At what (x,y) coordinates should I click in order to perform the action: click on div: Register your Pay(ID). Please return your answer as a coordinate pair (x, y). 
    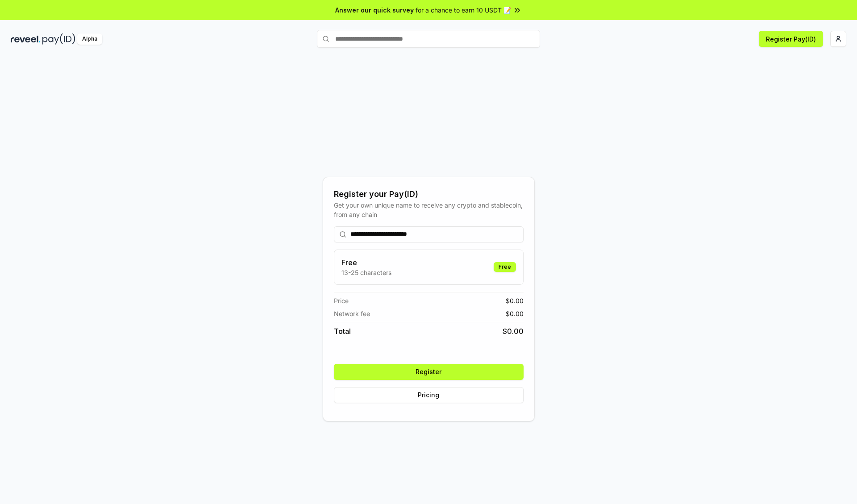
    Looking at the image, I should click on (429, 194).